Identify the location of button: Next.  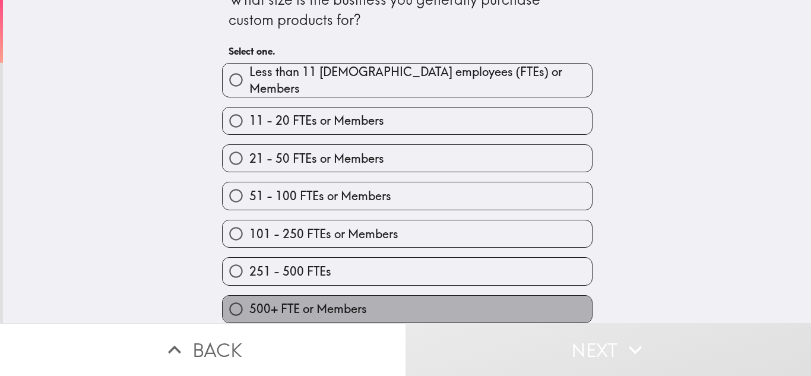
(608, 349).